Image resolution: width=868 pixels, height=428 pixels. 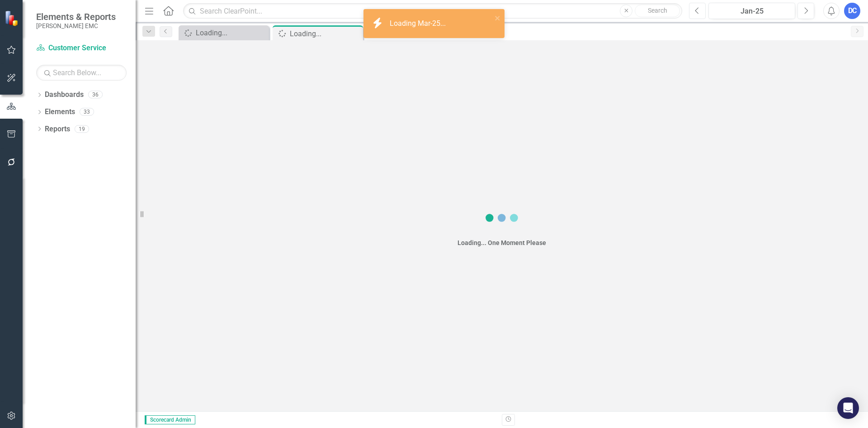 What do you see at coordinates (64, 95) in the screenshot?
I see `a: Dashboards` at bounding box center [64, 95].